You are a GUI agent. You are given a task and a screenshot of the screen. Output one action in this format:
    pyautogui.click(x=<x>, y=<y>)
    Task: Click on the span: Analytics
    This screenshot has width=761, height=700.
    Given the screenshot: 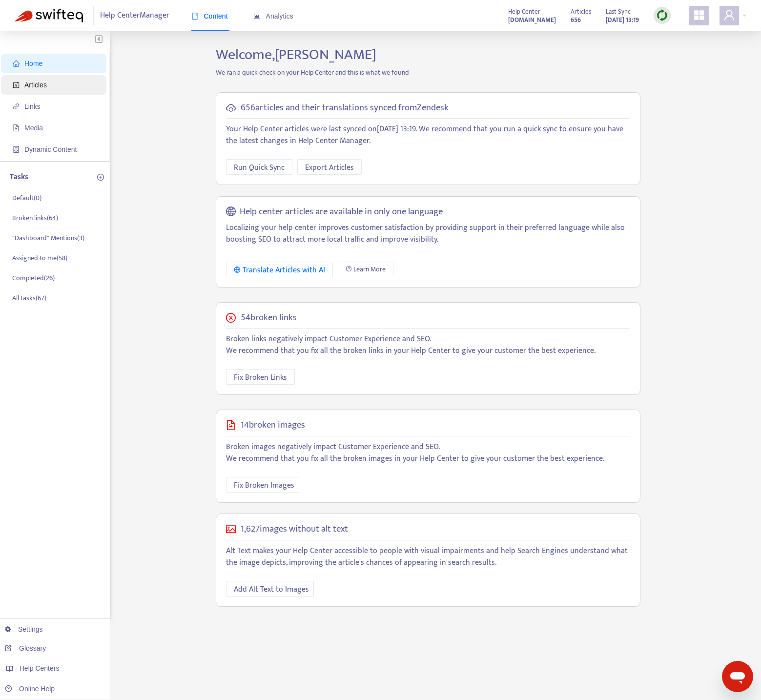 What is the action you would take?
    pyautogui.click(x=273, y=16)
    